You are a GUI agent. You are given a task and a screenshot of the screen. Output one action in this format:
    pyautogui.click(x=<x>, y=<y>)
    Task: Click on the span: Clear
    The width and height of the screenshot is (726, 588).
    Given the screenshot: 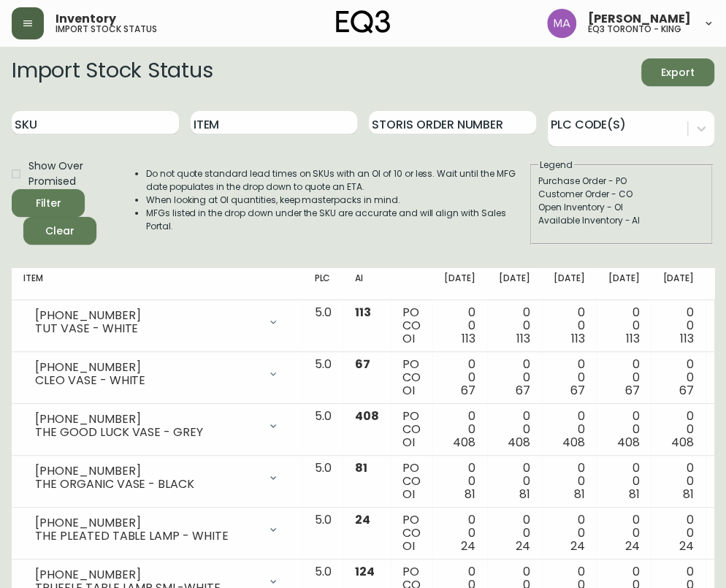 What is the action you would take?
    pyautogui.click(x=60, y=231)
    